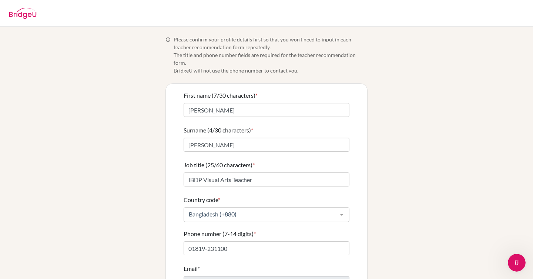 The height and width of the screenshot is (279, 533). I want to click on input: Enter your number, so click(266, 248).